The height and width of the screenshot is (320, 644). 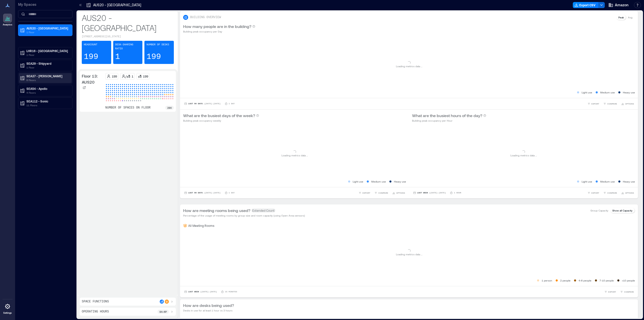 What do you see at coordinates (244, 215) in the screenshot?
I see `p: Percentage of the usage of meeting rooms by group size and room capacity (using Open Area sensors)` at bounding box center [244, 215].